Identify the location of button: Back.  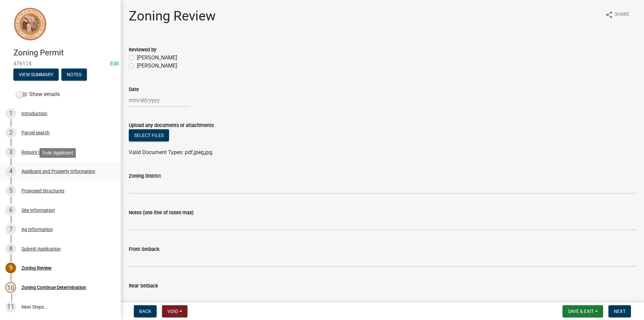
(145, 312).